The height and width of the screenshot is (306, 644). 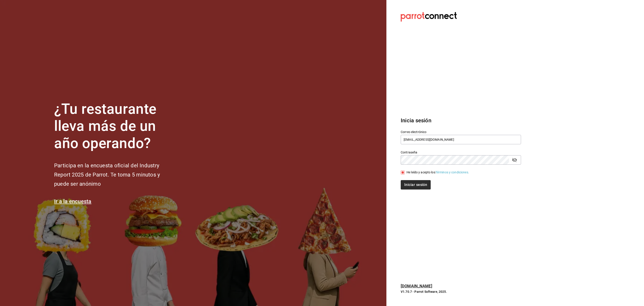 I want to click on label: Correo electrónico, so click(x=461, y=131).